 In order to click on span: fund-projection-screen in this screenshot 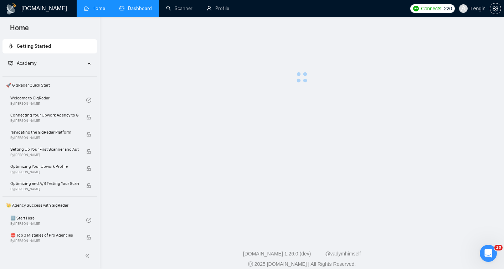, I will do `click(11, 63)`.